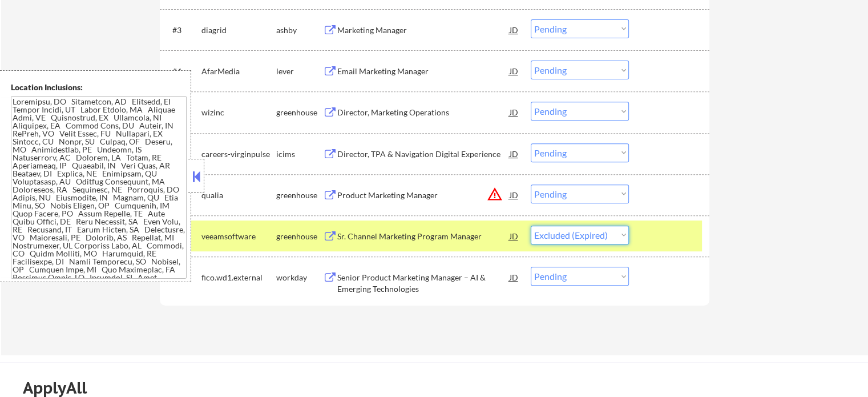 The image size is (868, 397). Describe the element at coordinates (423, 155) in the screenshot. I see `div: Director, TPA & Navigation Digital Experience` at that location.